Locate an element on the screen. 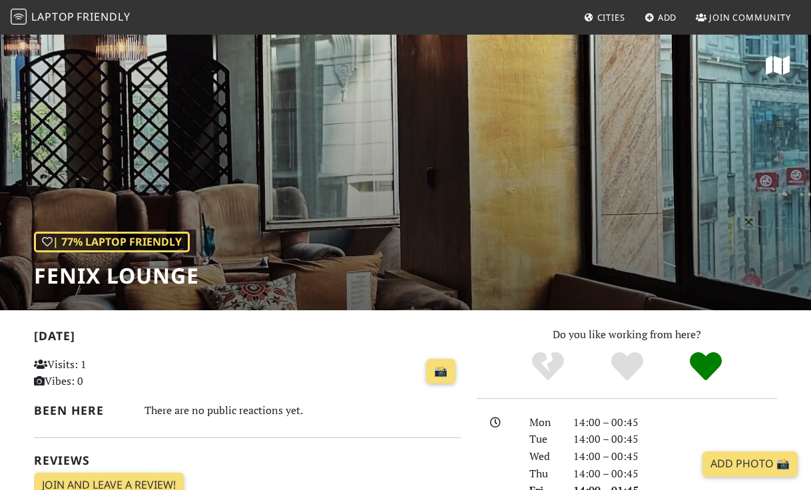  div: Definitely! is located at coordinates (706, 367).